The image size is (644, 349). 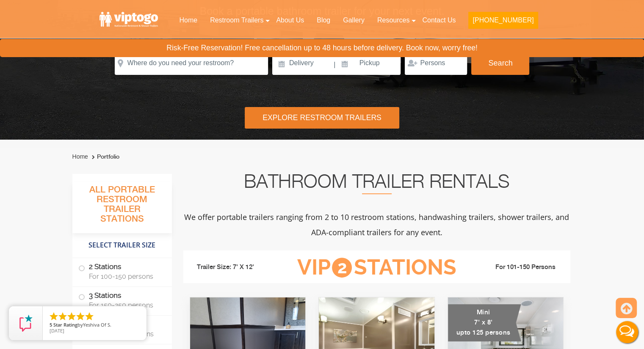 What do you see at coordinates (500, 63) in the screenshot?
I see `button: Search` at bounding box center [500, 63].